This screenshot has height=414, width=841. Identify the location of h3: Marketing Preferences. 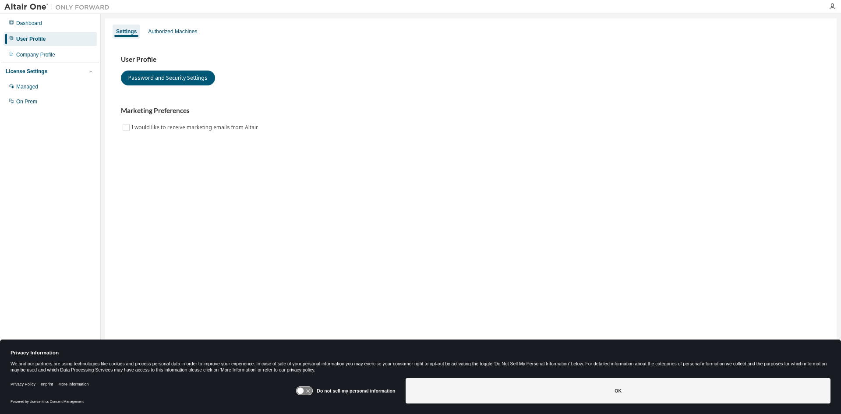
(471, 111).